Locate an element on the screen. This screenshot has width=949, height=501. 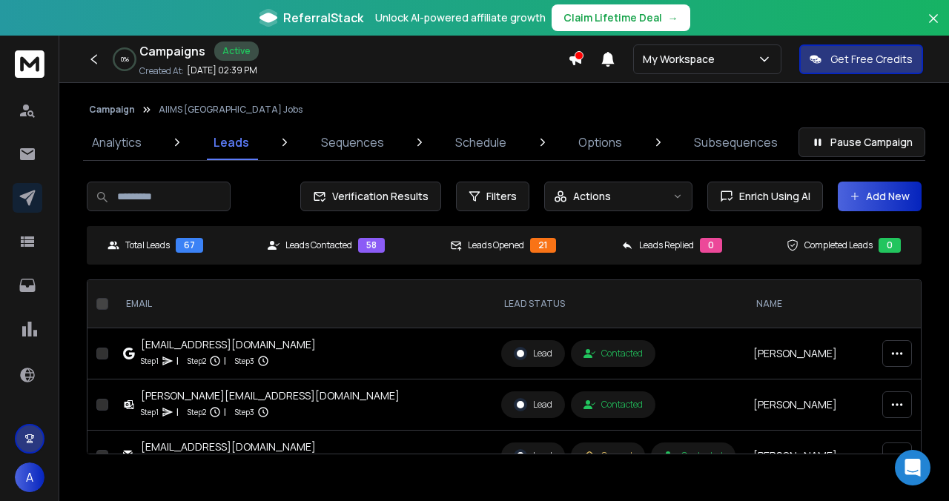
p: Created At: is located at coordinates (162, 71).